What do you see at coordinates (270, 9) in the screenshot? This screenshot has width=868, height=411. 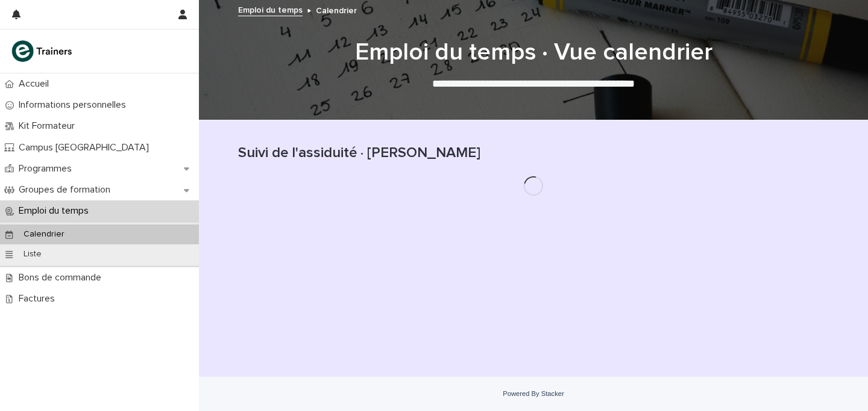 I see `a: Emploi du temps` at bounding box center [270, 9].